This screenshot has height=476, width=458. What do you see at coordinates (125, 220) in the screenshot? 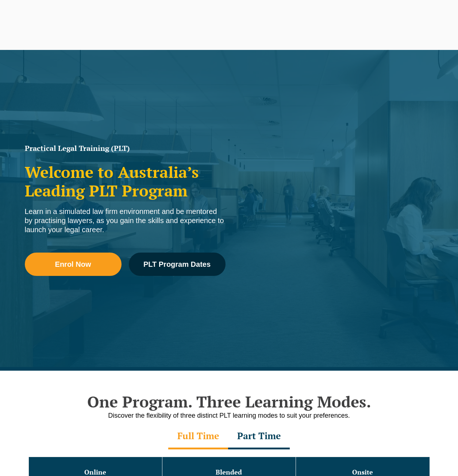
I see `div: Learn in a simulated law firm environment and be mentored by practising lawyers, as you gain the ...` at bounding box center [125, 220].